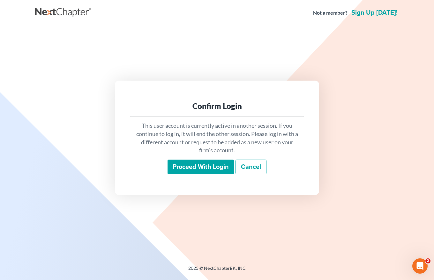  I want to click on div: Confirm Login, so click(217, 106).